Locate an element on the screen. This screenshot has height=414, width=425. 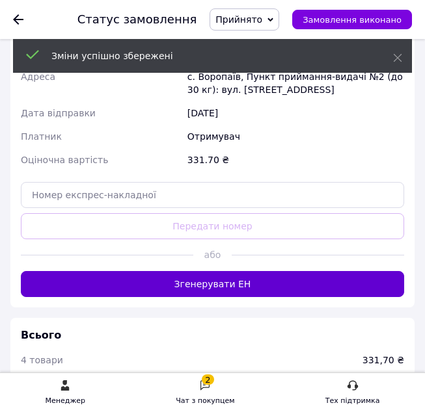
span: Дата відправки is located at coordinates (58, 113).